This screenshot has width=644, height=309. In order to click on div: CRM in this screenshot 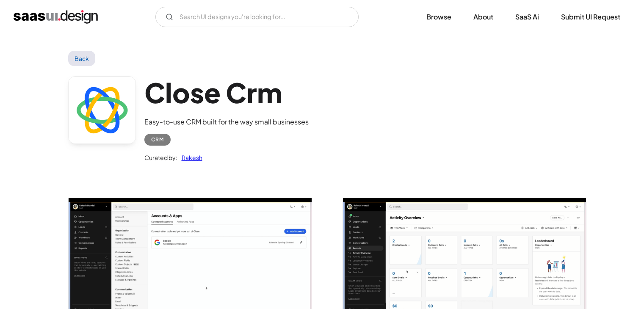, I will do `click(158, 140)`.